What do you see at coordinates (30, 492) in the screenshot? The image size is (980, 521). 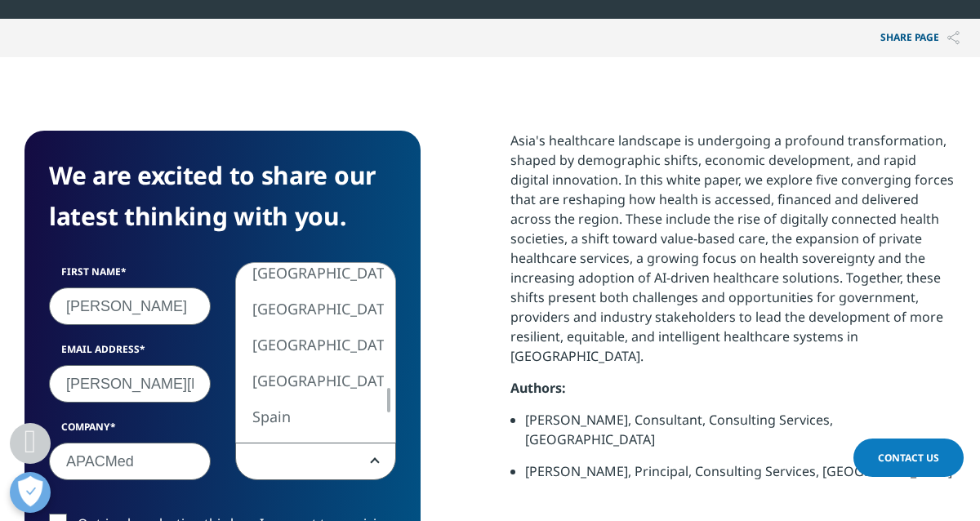 I see `button: Open Preferences` at bounding box center [30, 492].